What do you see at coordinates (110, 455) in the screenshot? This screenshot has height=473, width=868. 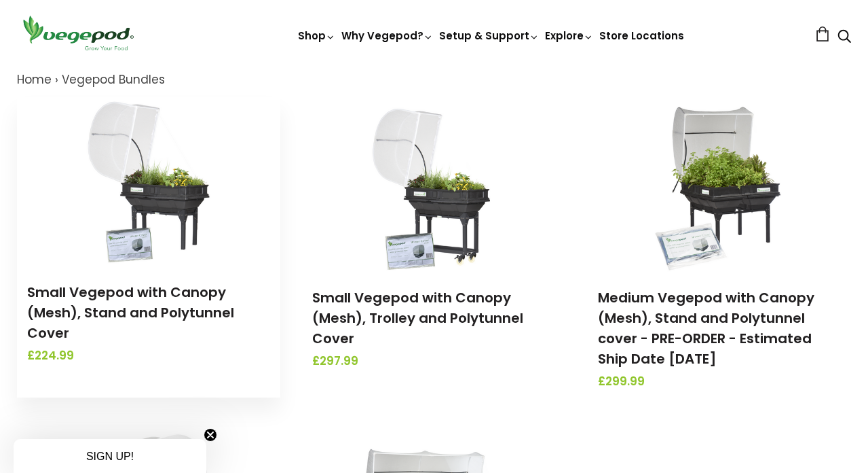 I see `span: SIGN UP!` at bounding box center [110, 455].